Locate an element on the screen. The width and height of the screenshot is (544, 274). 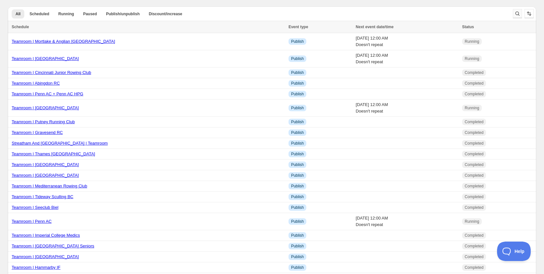
span: Paused is located at coordinates (90, 14).